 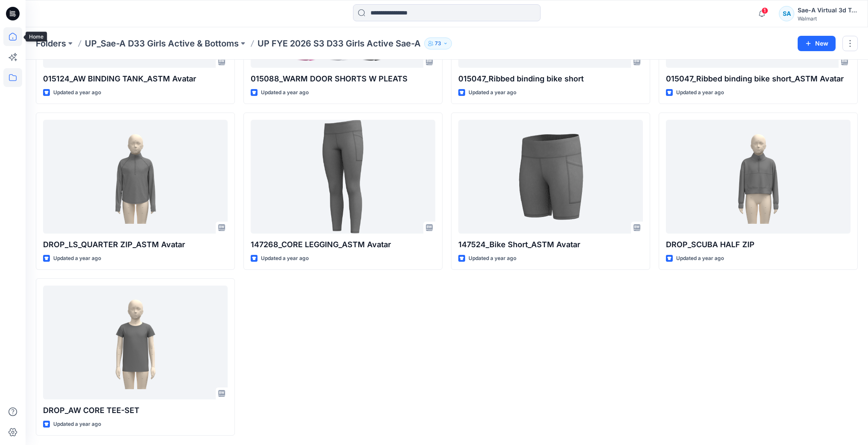 What do you see at coordinates (339, 43) in the screenshot?
I see `p: UP FYE 2026 S3 D33 Girls Active Sae-A` at bounding box center [339, 43].